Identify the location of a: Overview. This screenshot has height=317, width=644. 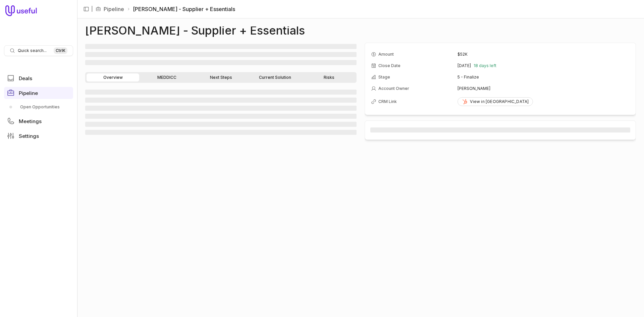
(113, 77).